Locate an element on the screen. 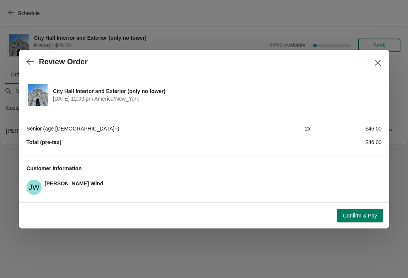 This screenshot has width=408, height=278. button: Close is located at coordinates (378, 63).